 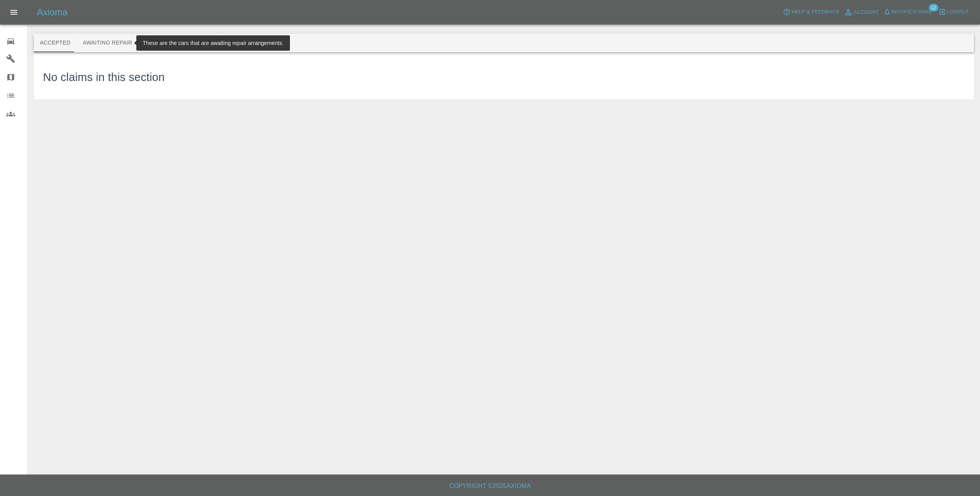 What do you see at coordinates (103, 78) in the screenshot?
I see `h3: No claims in this section` at bounding box center [103, 78].